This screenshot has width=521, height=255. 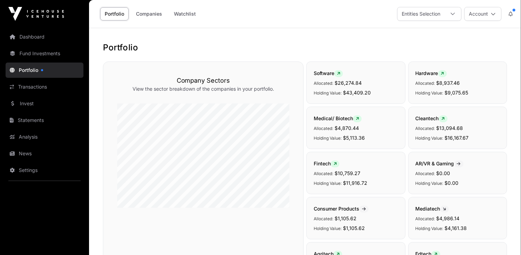 What do you see at coordinates (355, 183) in the screenshot?
I see `span: $11,916.72` at bounding box center [355, 183].